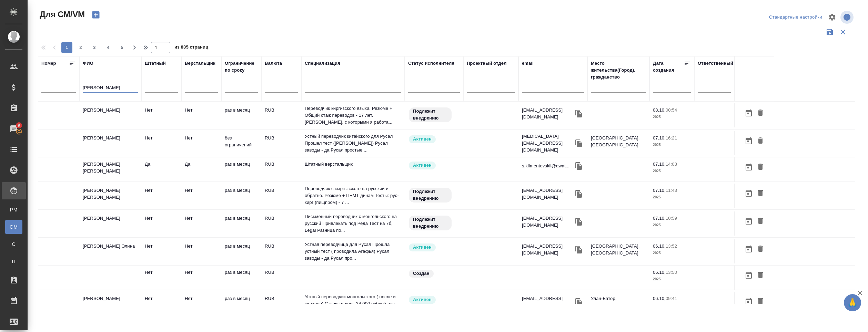  Describe the element at coordinates (14, 227) in the screenshot. I see `span: CM` at that location.